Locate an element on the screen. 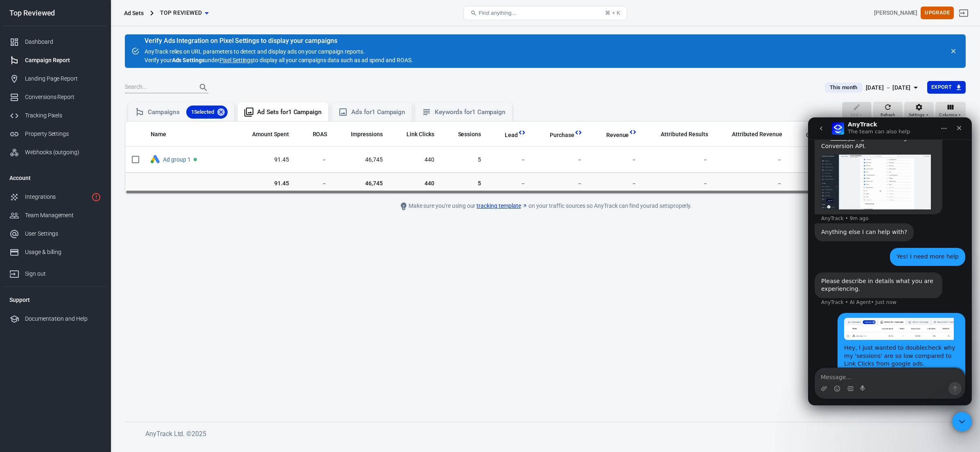 The height and width of the screenshot is (452, 980). a: Campaign Report is located at coordinates (55, 61).